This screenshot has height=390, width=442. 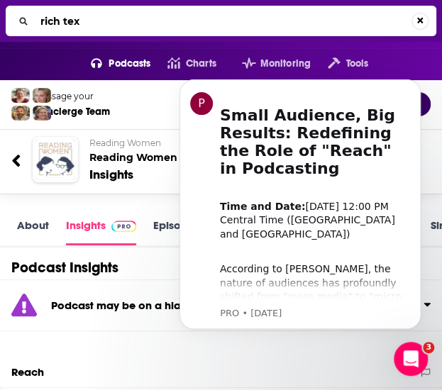 What do you see at coordinates (123, 226) in the screenshot?
I see `img: Podchaser Pro` at bounding box center [123, 226].